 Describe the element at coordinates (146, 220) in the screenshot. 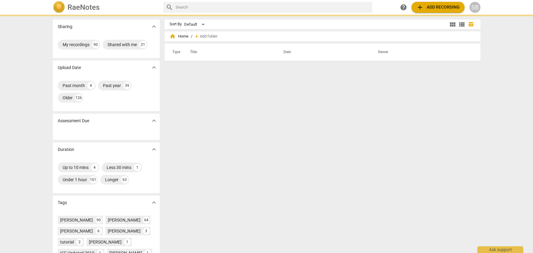

I see `div: 64` at that location.